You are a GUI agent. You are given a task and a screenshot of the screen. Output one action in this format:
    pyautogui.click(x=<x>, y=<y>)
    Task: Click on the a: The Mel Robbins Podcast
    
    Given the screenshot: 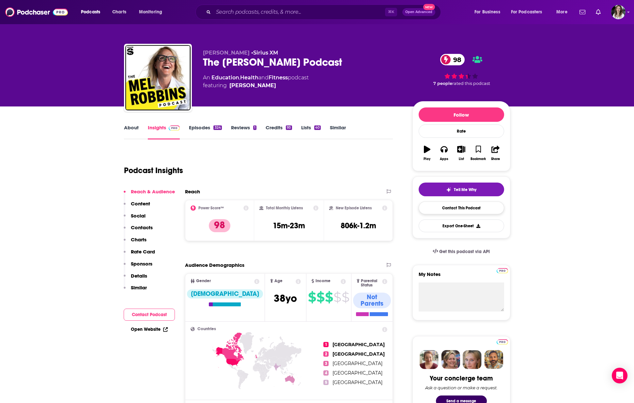 What is the action you would take?
    pyautogui.click(x=158, y=78)
    